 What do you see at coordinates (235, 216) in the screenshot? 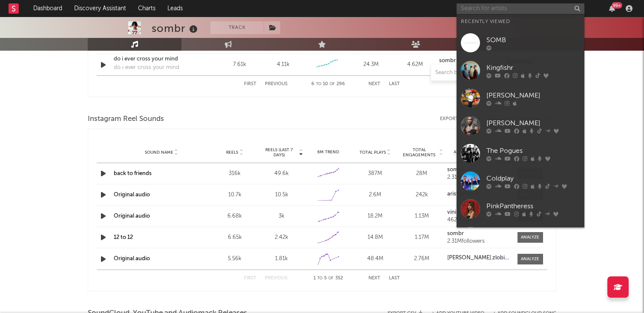
I see `div: 6.68k` at bounding box center [235, 216].